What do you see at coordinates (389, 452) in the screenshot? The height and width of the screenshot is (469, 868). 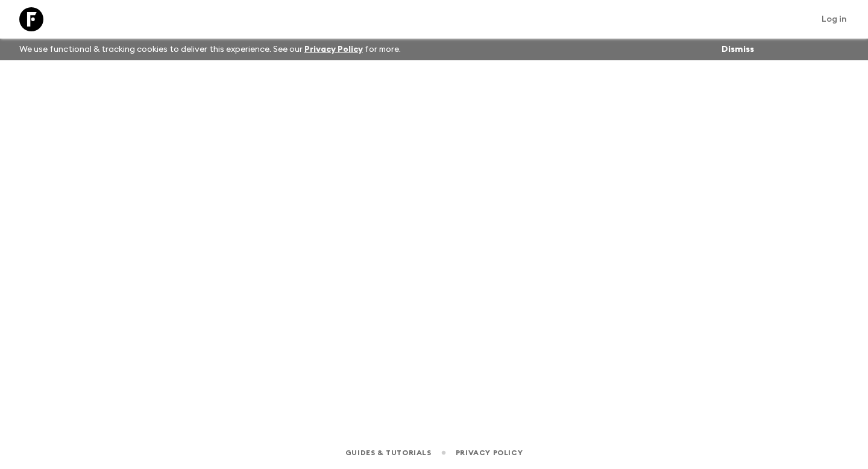 I see `a: Guides & Tutorials` at bounding box center [389, 452].